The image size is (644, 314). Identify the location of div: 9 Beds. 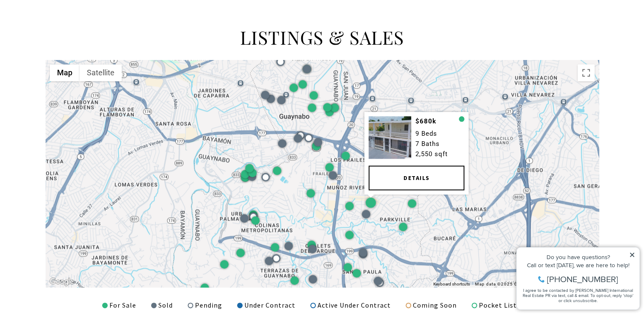
(440, 133).